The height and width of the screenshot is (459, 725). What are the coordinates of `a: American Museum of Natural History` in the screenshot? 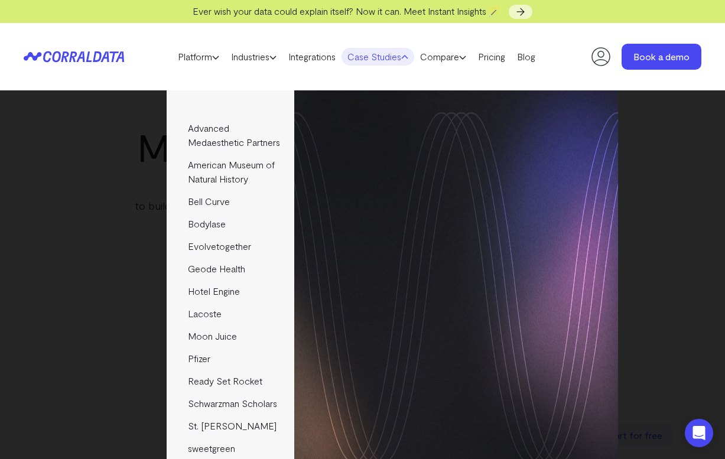 It's located at (230, 172).